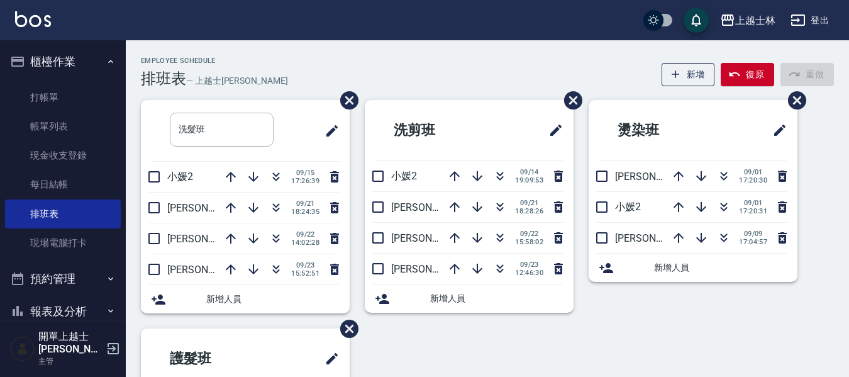 Image resolution: width=849 pixels, height=377 pixels. I want to click on span: 19:09:53, so click(529, 180).